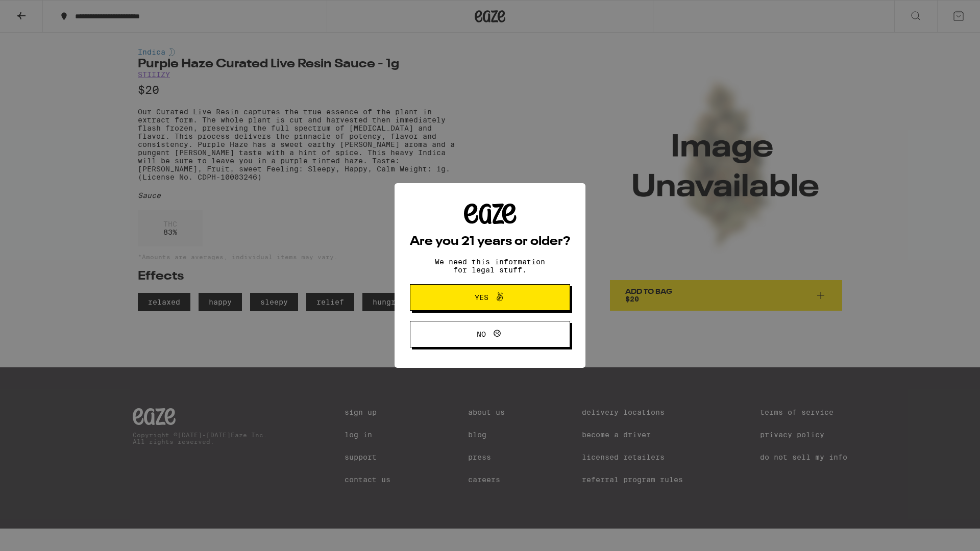 This screenshot has height=551, width=980. I want to click on button: Yes, so click(490, 297).